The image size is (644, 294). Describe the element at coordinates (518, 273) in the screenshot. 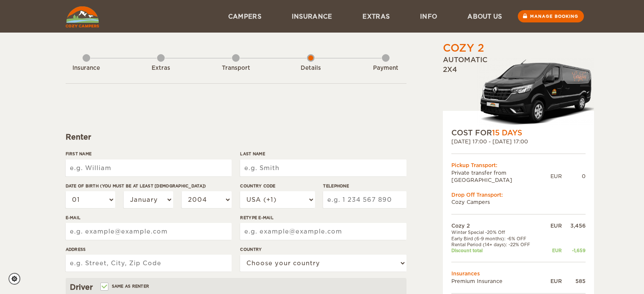

I see `td: Insurances` at that location.